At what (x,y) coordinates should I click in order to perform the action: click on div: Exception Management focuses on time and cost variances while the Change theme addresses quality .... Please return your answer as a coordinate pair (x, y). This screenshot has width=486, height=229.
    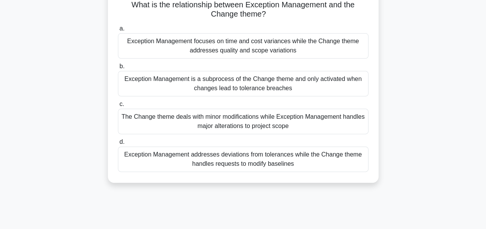
    Looking at the image, I should click on (243, 46).